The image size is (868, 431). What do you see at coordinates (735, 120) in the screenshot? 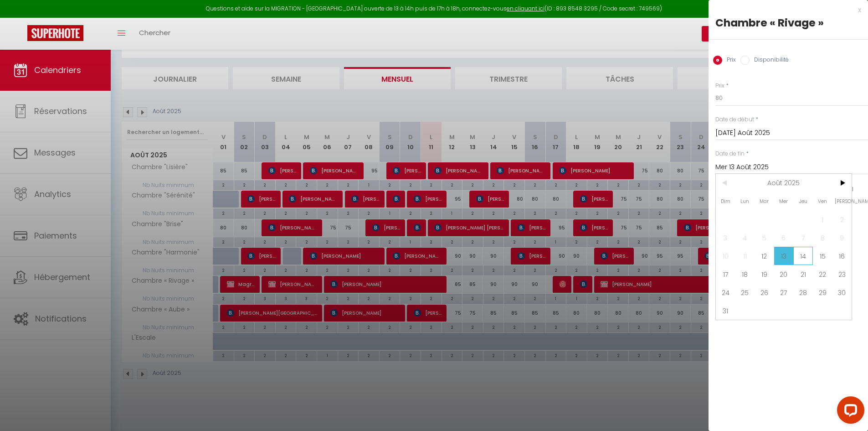
I see `label: Date de début` at bounding box center [735, 120].